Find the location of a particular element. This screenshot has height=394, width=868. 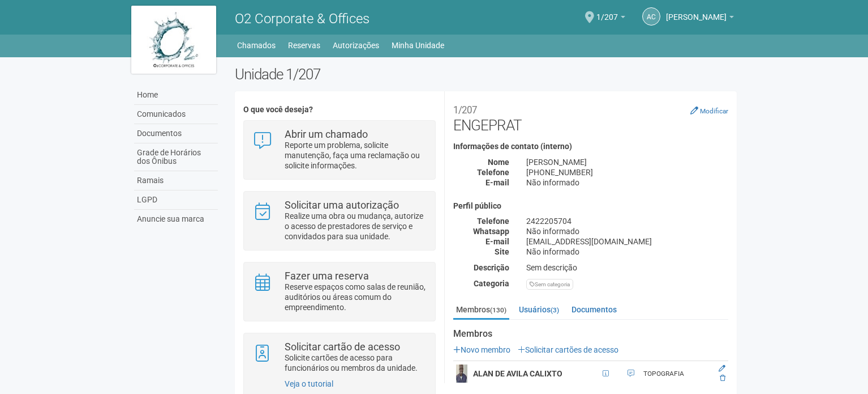

h2: ENGEPRAT is located at coordinates (591, 116).